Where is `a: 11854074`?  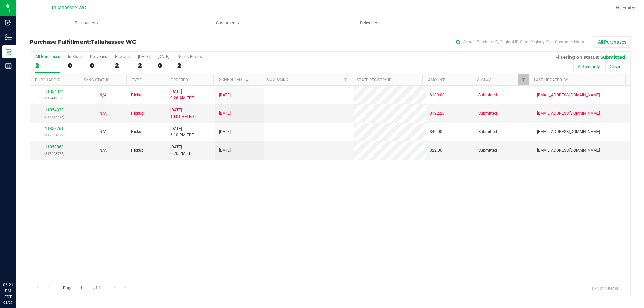 a: 11854074 is located at coordinates (54, 91).